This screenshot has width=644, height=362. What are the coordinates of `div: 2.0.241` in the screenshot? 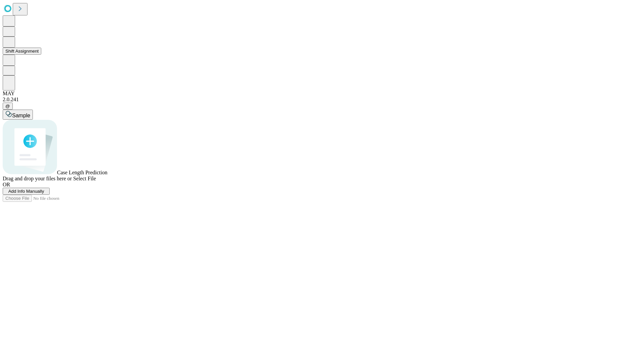 It's located at (322, 100).